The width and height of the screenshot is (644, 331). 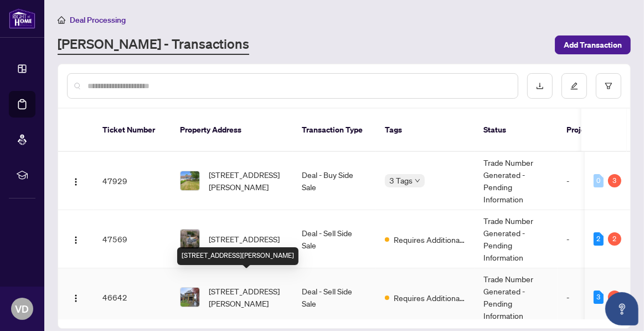 What do you see at coordinates (132, 239) in the screenshot?
I see `td: 47569` at bounding box center [132, 239].